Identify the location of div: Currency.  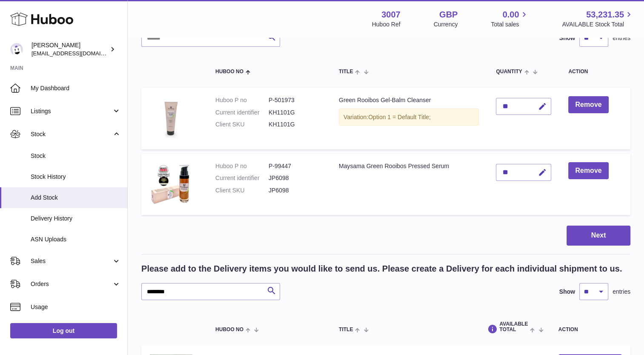
(445, 24).